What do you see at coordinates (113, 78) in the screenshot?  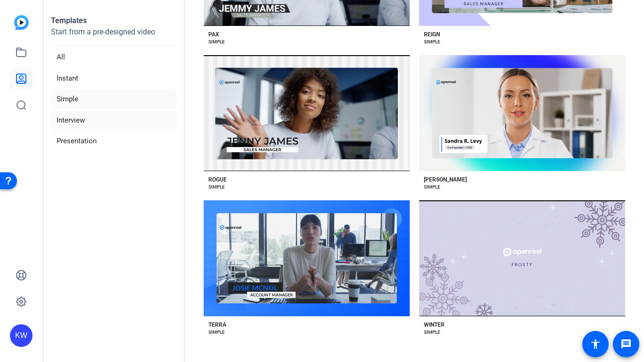 I see `li: Instant` at bounding box center [113, 78].